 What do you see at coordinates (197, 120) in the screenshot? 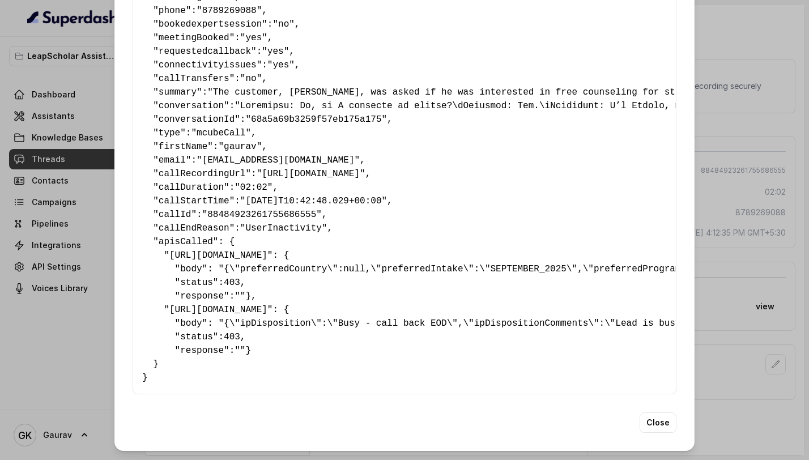
I see `span: conversationId` at bounding box center [197, 120].